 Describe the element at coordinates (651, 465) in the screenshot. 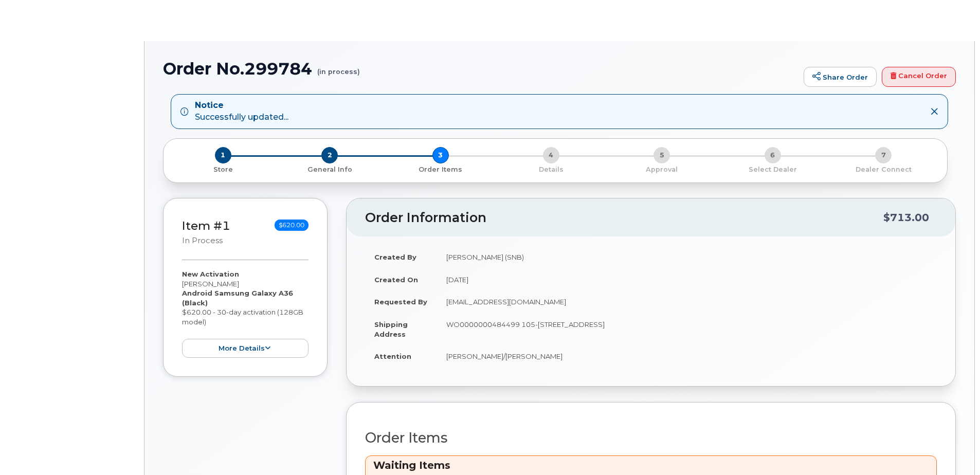

I see `h3: Waiting Items` at that location.